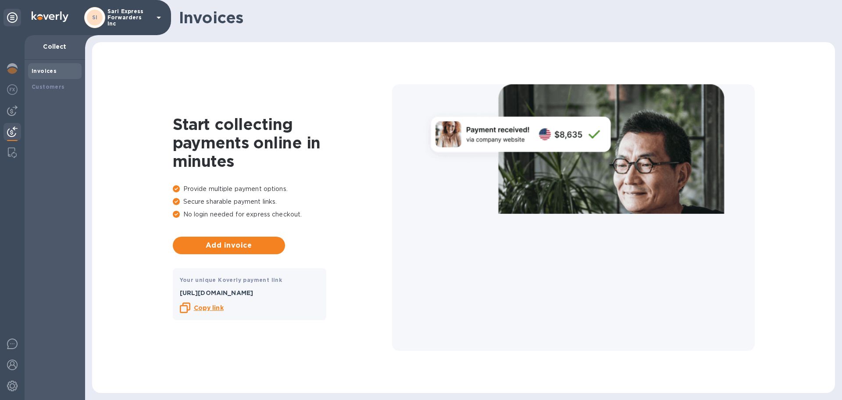  I want to click on img: Foreign exchange, so click(12, 90).